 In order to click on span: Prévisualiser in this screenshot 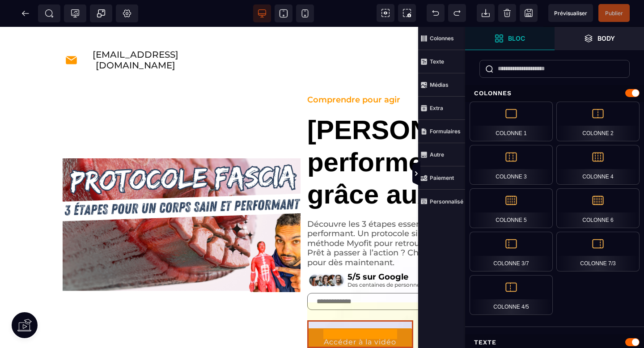, I will do `click(571, 13)`.